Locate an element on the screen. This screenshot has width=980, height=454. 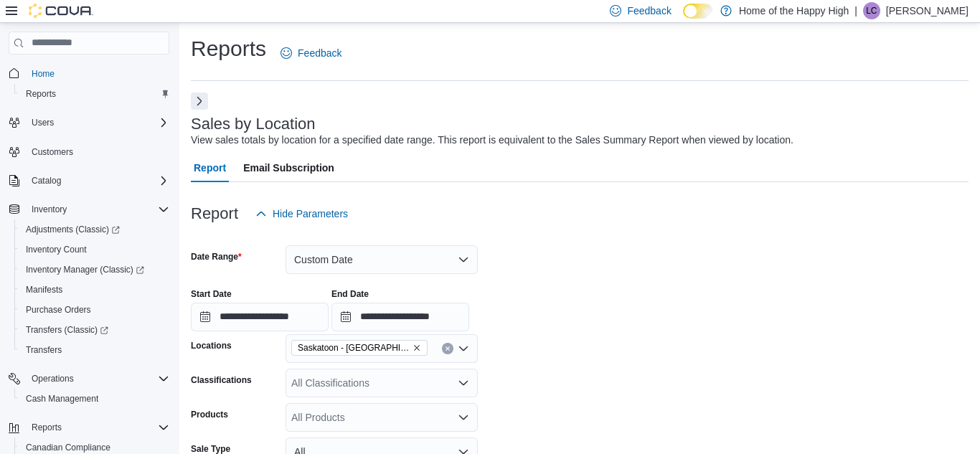
label: End Date is located at coordinates (350, 294).